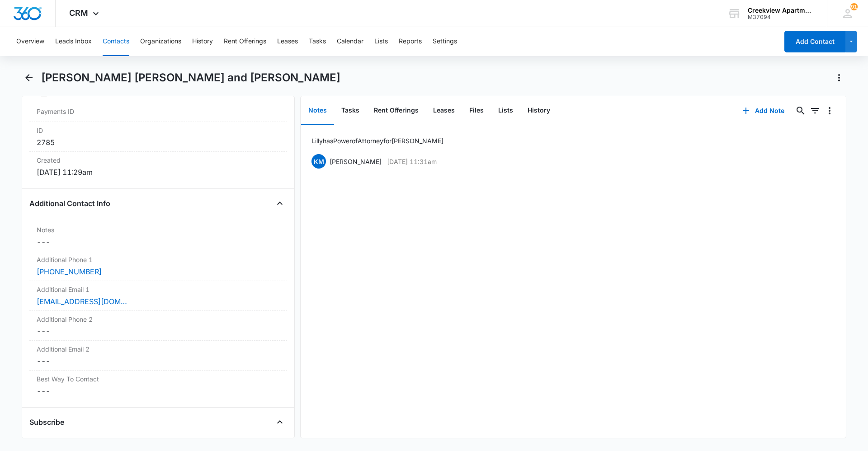 The image size is (868, 451). What do you see at coordinates (158, 385) in the screenshot?
I see `div: Best Way To Contact---` at bounding box center [158, 385].